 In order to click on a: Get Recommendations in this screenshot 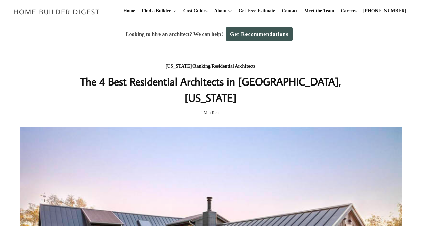, I will do `click(259, 34)`.